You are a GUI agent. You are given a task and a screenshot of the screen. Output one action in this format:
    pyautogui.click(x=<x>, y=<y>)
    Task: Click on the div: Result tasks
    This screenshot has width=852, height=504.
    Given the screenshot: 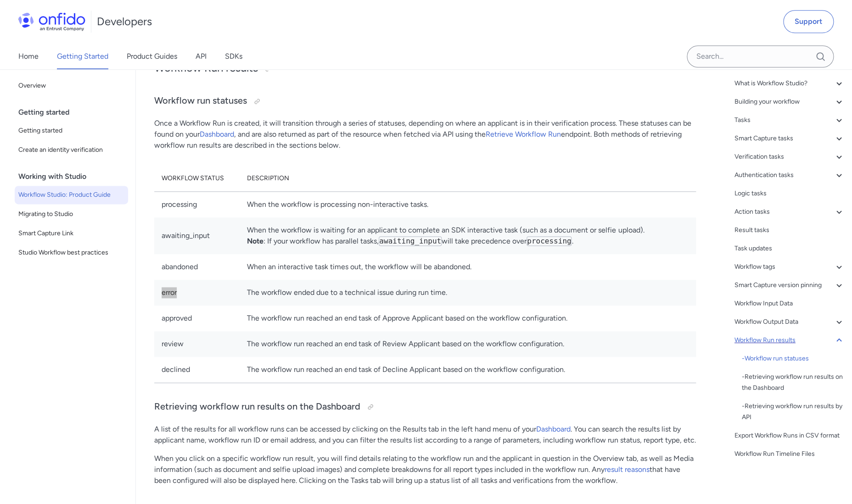 What is the action you would take?
    pyautogui.click(x=790, y=230)
    